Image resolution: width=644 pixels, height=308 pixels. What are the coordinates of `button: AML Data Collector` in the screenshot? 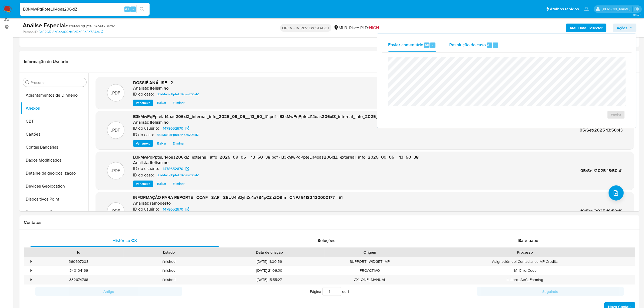 It's located at (586, 28).